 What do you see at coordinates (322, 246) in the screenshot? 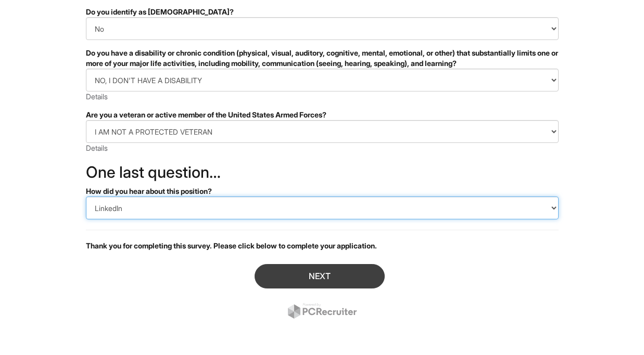
I see `p: Thank you for completing this survey. Please click below to complete your application.` at bounding box center [322, 246].